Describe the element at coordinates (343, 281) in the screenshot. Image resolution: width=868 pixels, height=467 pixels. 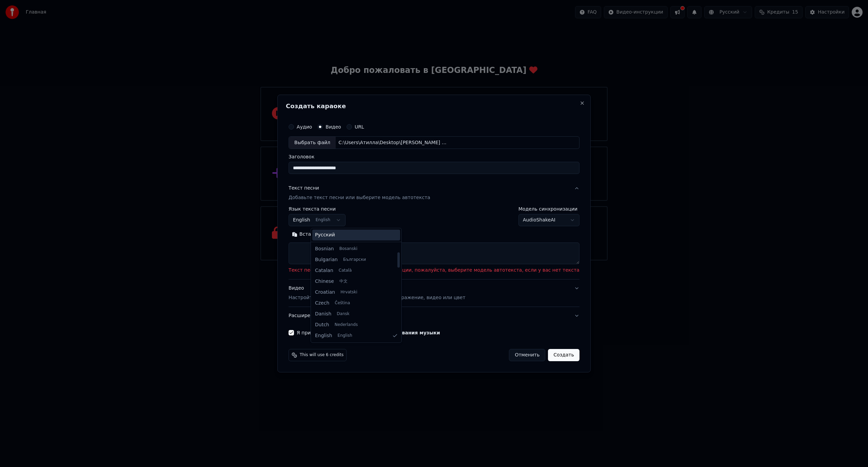
I see `span: 中文` at that location.